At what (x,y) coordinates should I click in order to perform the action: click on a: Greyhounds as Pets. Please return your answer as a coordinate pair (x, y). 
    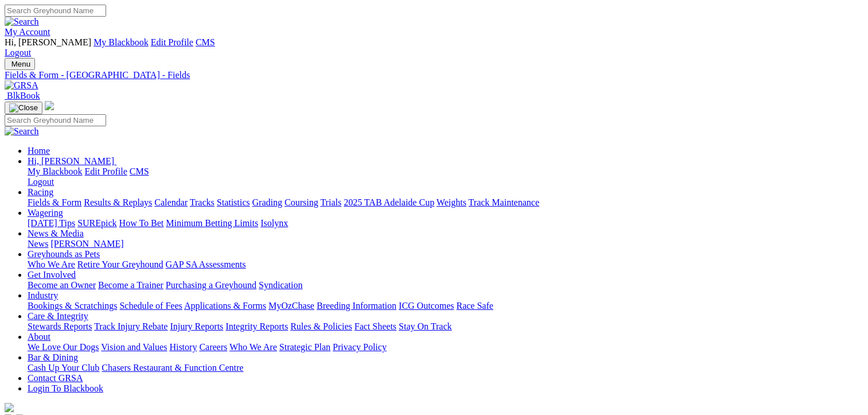
    Looking at the image, I should click on (64, 254).